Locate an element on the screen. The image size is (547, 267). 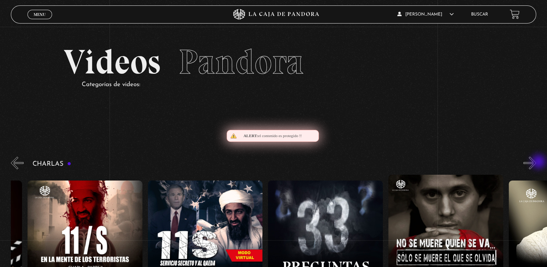
a: Buscar is located at coordinates (480, 14).